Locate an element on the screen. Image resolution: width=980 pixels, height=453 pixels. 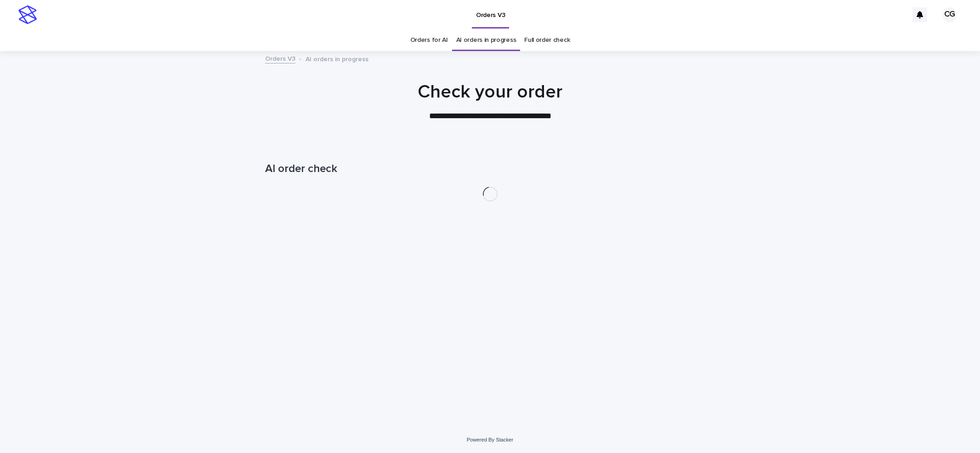
div: CG is located at coordinates (950, 14).